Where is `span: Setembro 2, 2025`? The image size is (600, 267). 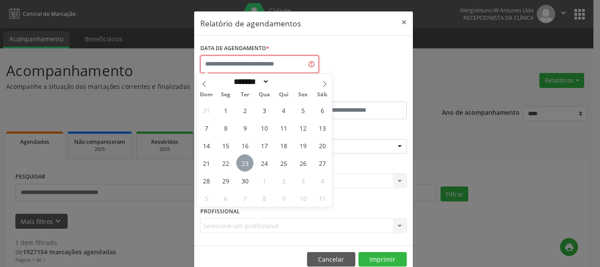 span: Setembro 2, 2025 is located at coordinates (245, 110).